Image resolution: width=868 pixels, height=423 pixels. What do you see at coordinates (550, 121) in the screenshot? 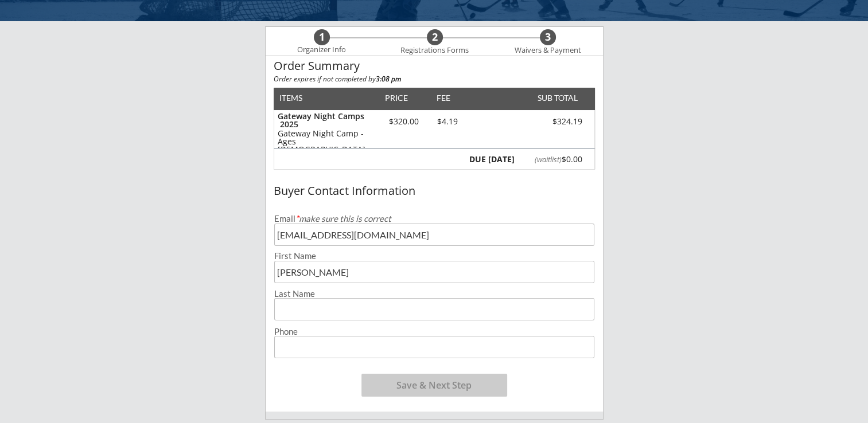
I see `div: $324.19` at bounding box center [550, 121].